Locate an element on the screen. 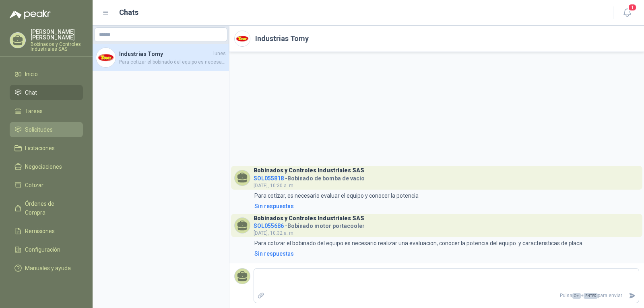 The width and height of the screenshot is (644, 308). h2: Industrias Tomy is located at coordinates (282, 39).